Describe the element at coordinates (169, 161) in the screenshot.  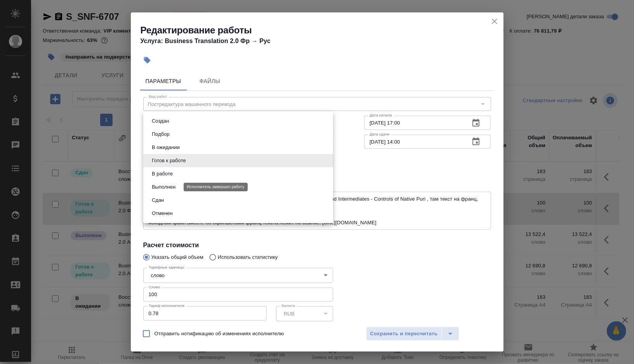
I see `button: Готов к работе` at that location.